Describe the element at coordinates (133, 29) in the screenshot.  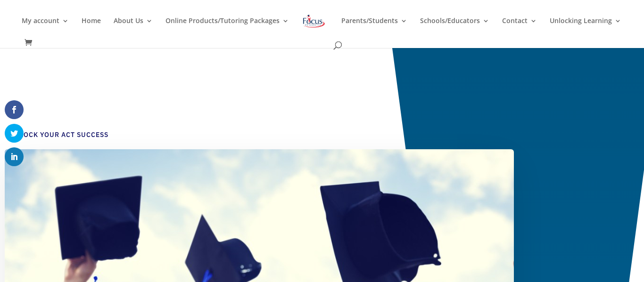
I see `a: About Us` at that location.